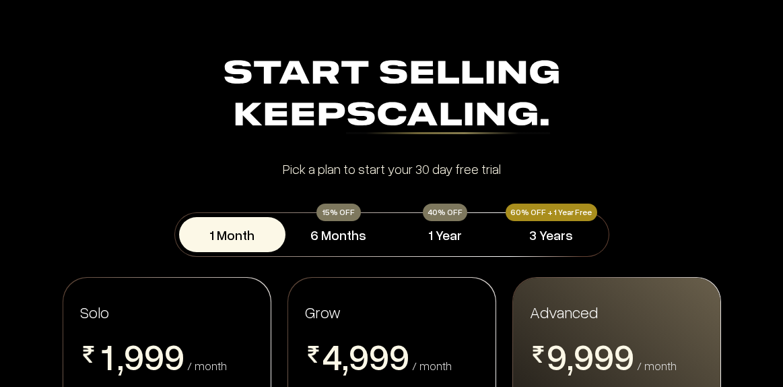 The image size is (783, 387). I want to click on button: 3 Years, so click(552, 234).